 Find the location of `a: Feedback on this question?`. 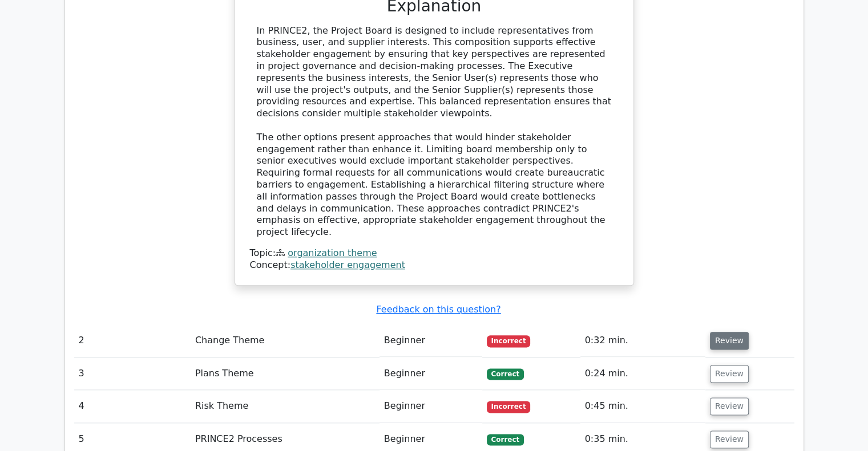

a: Feedback on this question? is located at coordinates (438, 309).